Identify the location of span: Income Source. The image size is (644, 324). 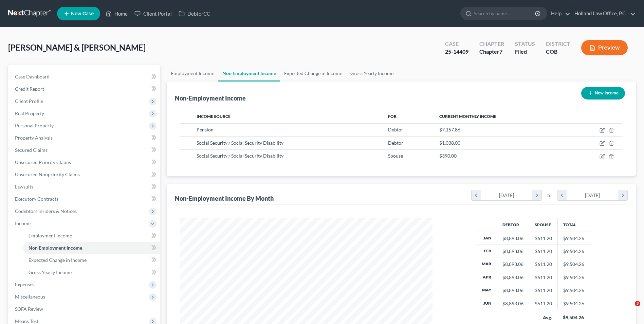
(213, 116).